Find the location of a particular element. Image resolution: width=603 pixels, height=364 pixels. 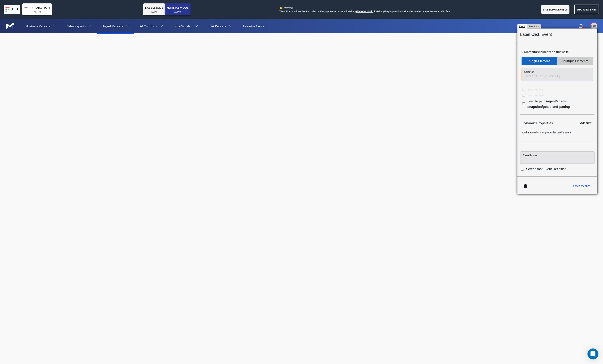

button: Business Reports is located at coordinates (40, 26).